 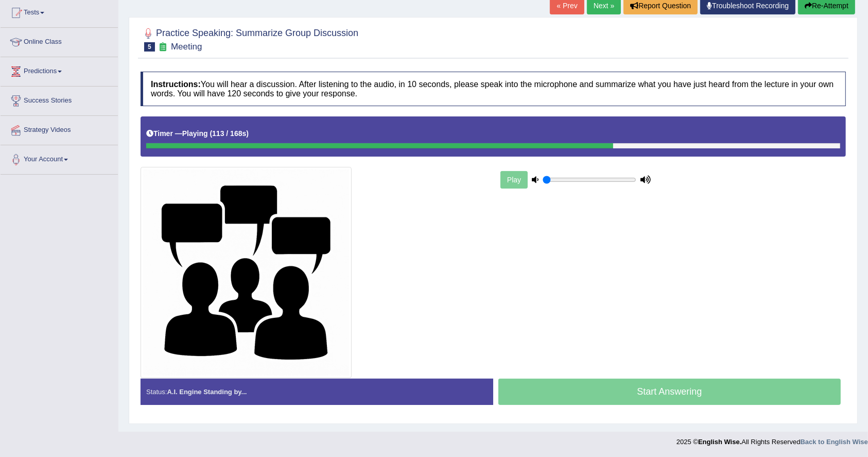 I want to click on small: Exam occurring question, so click(x=163, y=47).